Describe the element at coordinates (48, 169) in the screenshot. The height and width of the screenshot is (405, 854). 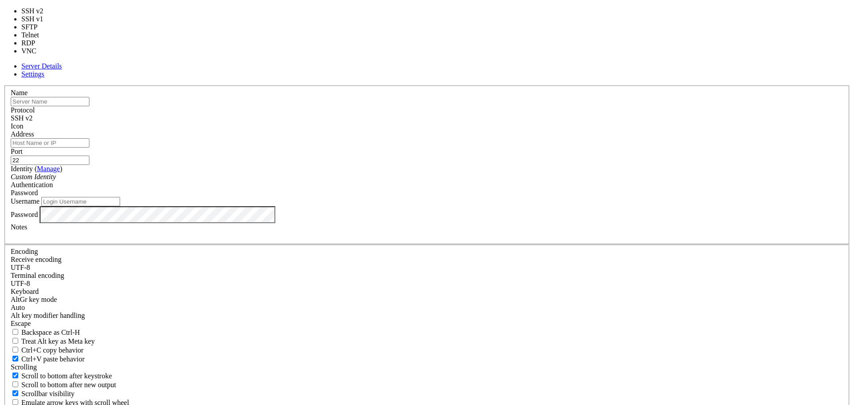
I see `a: Manage` at that location.